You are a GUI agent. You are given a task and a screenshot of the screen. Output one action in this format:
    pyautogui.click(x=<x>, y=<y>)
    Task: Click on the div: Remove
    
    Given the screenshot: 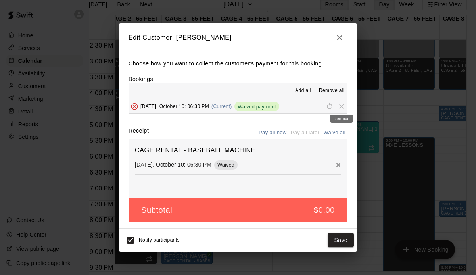 What is the action you would take?
    pyautogui.click(x=341, y=119)
    